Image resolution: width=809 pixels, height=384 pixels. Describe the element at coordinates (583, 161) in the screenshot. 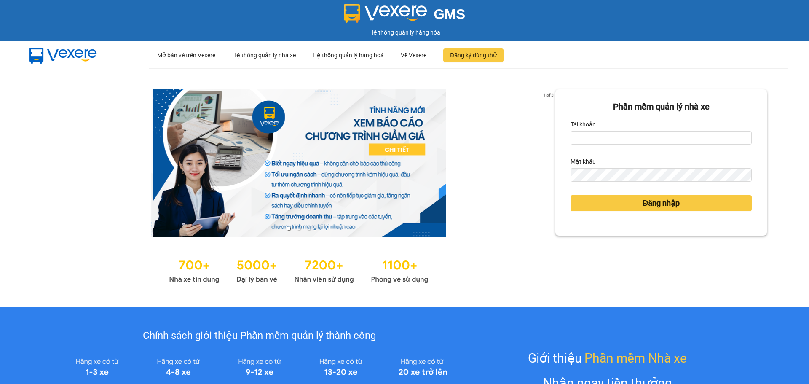

I see `label: Mật khẩu` at that location.